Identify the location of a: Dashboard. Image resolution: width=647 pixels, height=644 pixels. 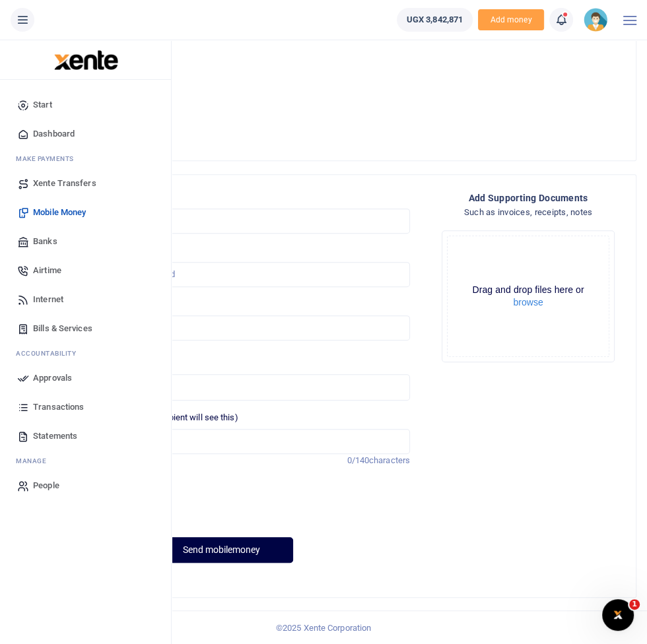
(85, 134).